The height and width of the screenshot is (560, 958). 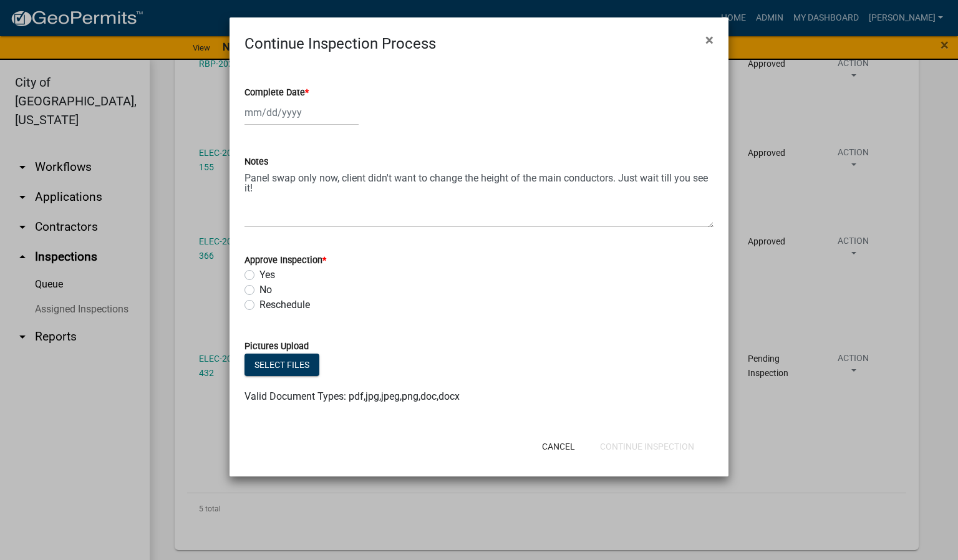 What do you see at coordinates (709, 40) in the screenshot?
I see `button: Close` at bounding box center [709, 40].